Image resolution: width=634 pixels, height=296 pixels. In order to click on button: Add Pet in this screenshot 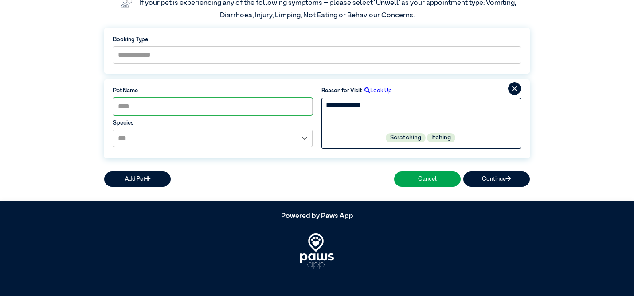, I will do `click(137, 179)`.